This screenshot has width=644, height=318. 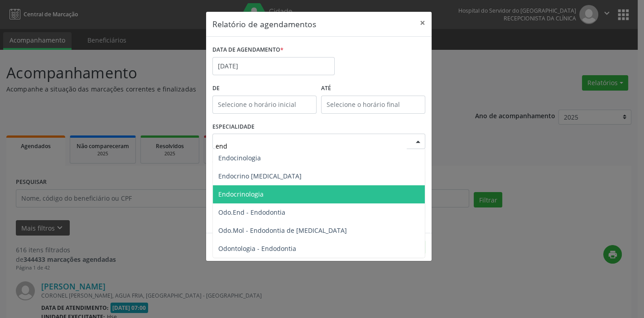 I want to click on button: Close, so click(x=423, y=22).